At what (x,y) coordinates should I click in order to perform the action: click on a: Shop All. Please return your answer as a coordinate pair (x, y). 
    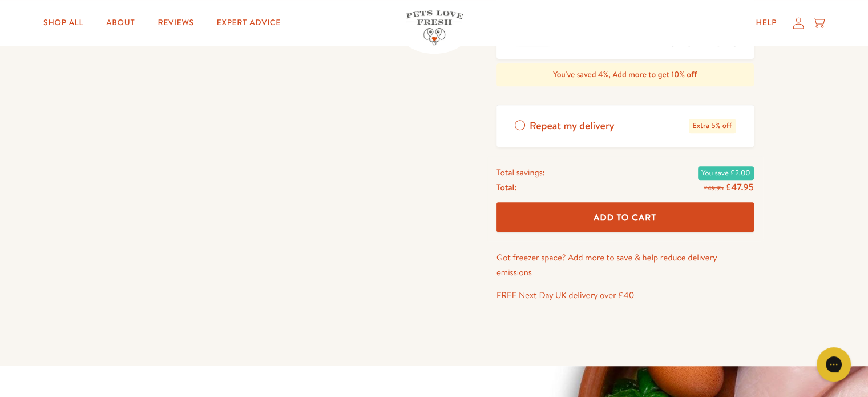
    Looking at the image, I should click on (64, 23).